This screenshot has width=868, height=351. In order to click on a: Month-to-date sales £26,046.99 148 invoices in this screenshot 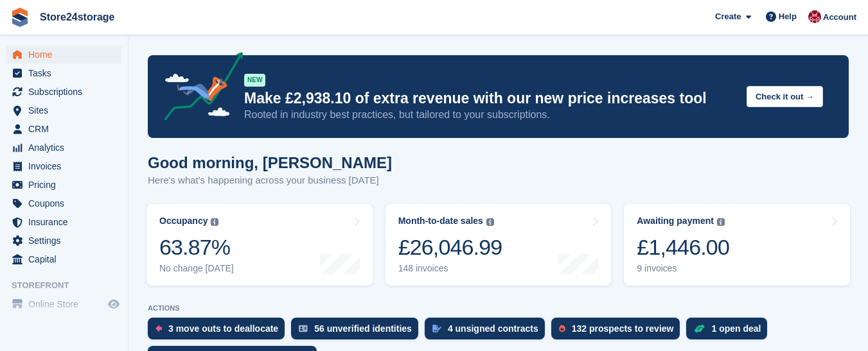, I will do `click(498, 245)`.